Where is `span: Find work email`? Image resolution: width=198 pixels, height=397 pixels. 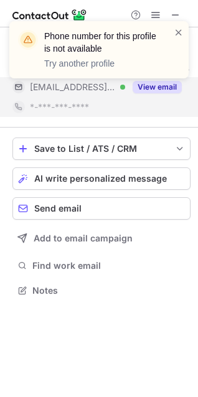
span: Find work email is located at coordinates (109, 266).